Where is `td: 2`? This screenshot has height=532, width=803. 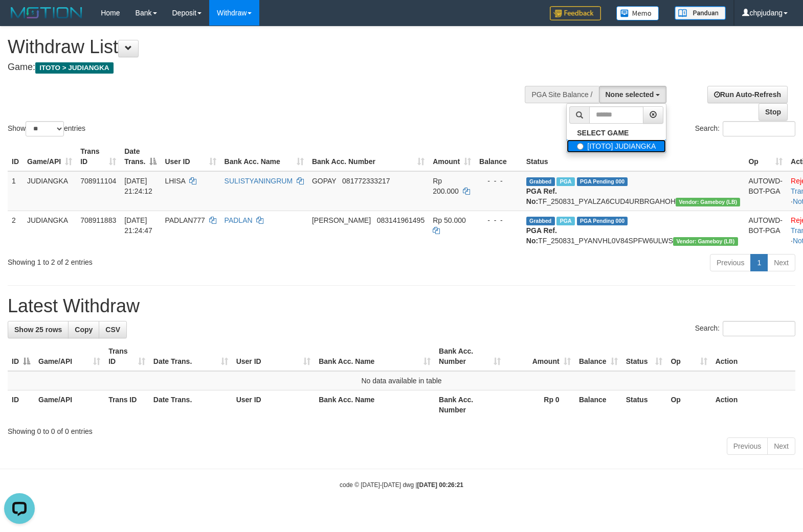 td: 2 is located at coordinates (15, 230).